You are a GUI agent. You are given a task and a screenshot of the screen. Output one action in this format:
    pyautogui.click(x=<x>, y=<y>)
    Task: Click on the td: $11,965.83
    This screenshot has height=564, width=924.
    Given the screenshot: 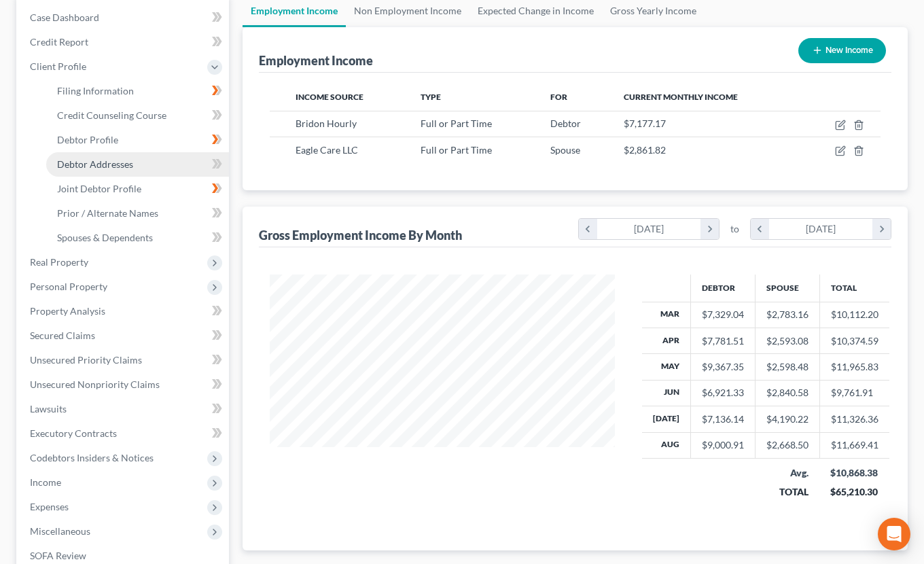 What is the action you would take?
    pyautogui.click(x=855, y=367)
    